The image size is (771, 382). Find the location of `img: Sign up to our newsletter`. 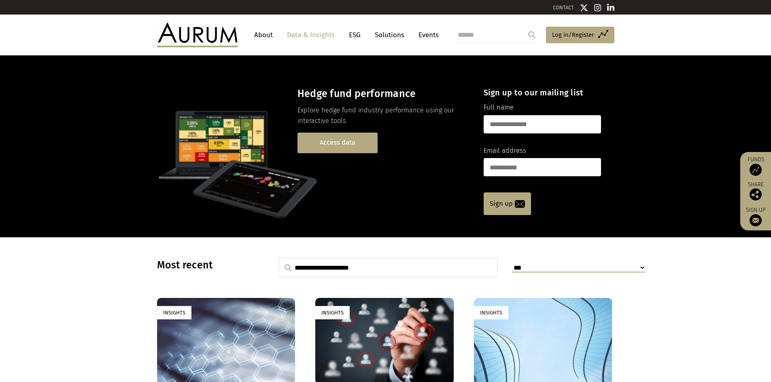

img: Sign up to our newsletter is located at coordinates (755, 221).